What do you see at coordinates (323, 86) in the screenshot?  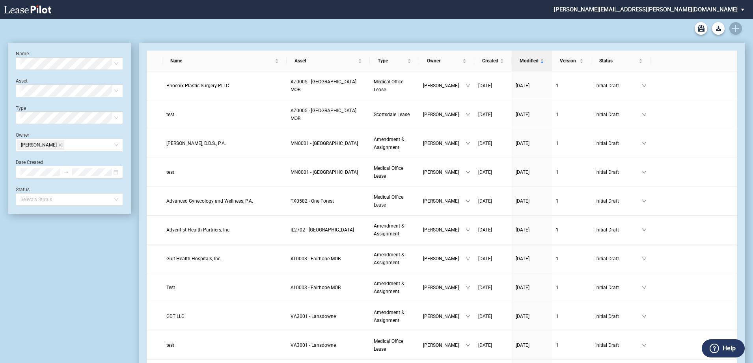 I see `span: AZ0005 - North Mountain MOB` at bounding box center [323, 86].